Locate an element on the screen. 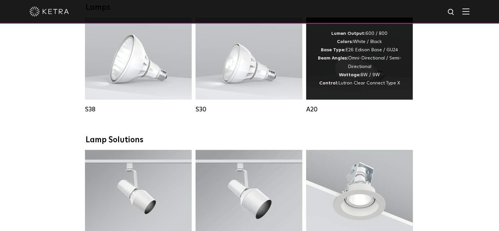 This screenshot has height=231, width=499. img: search icon is located at coordinates (451, 12).